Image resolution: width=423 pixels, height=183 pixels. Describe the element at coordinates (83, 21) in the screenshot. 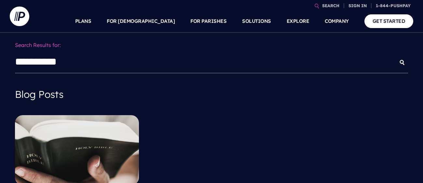

I see `a: PLANS` at that location.